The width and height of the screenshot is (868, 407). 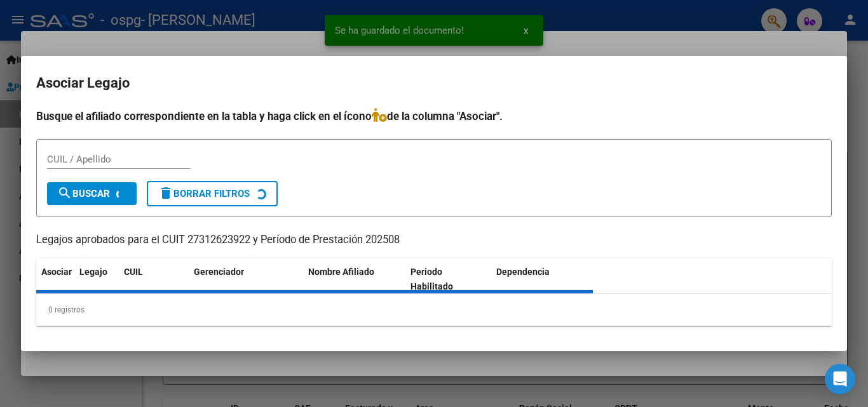 I want to click on span: Periodo Habilitado, so click(x=432, y=279).